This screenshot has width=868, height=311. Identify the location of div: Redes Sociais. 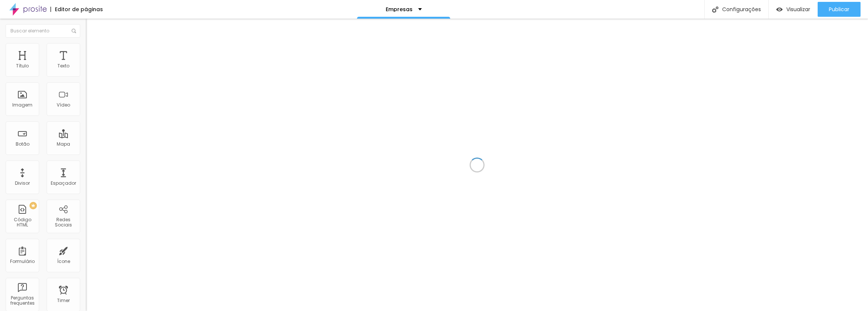
(63, 222).